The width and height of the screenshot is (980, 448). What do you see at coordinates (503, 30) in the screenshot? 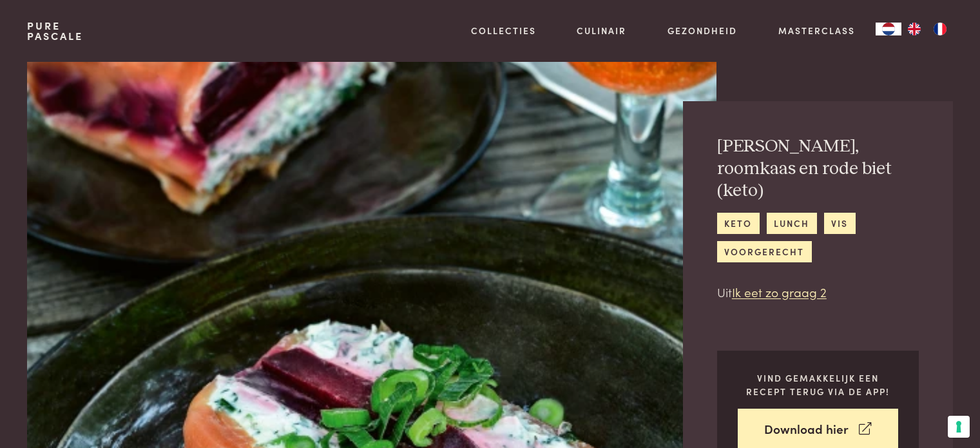
I see `a: Collecties` at bounding box center [503, 30].